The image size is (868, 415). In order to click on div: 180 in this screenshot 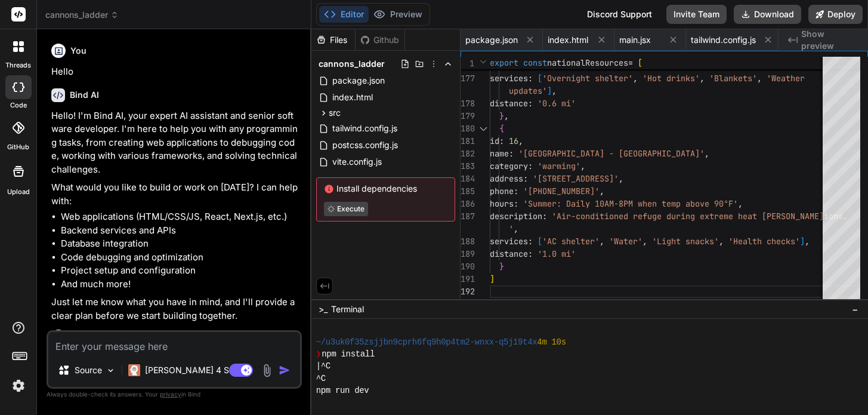, I will do `click(467, 128)`.